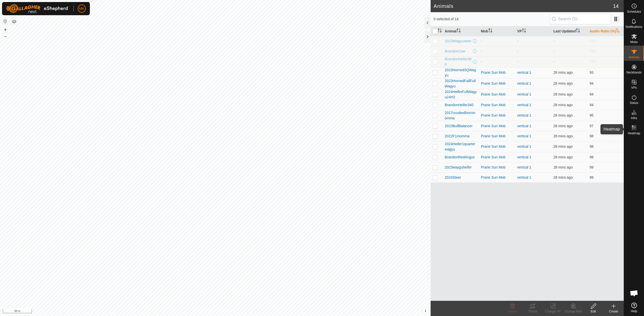  What do you see at coordinates (613, 311) in the screenshot?
I see `div: Create` at bounding box center [613, 311].